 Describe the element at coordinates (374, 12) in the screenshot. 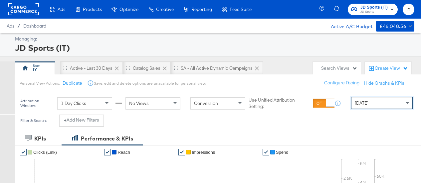

I see `span: JD Sports` at that location.